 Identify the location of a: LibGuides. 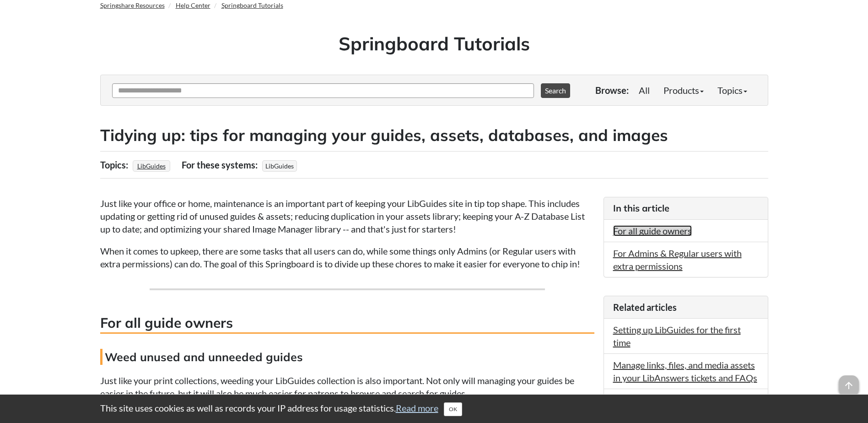
(151, 166).